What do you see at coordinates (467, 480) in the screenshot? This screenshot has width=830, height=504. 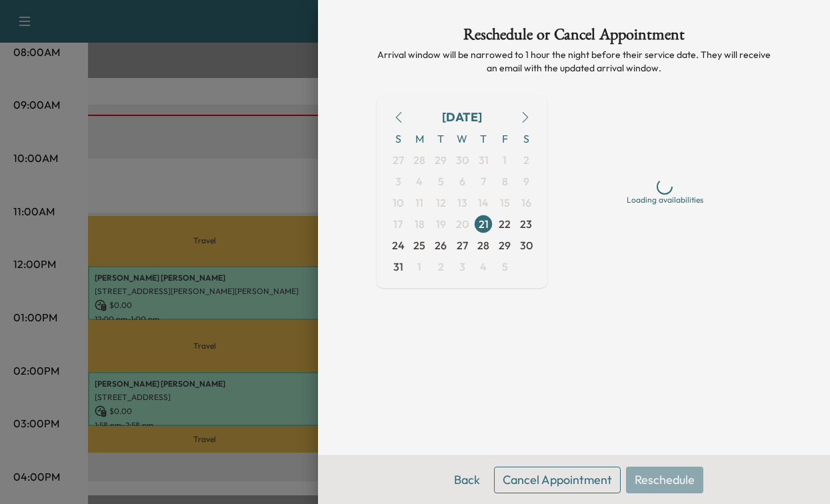 I see `button: Back` at bounding box center [467, 480].